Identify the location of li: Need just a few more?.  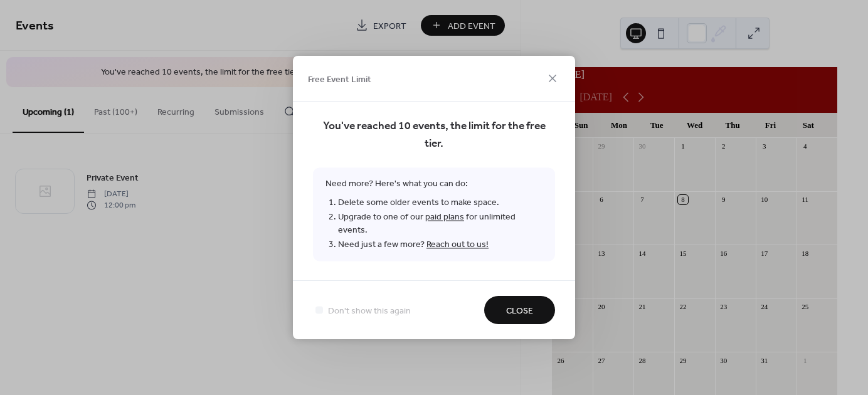
(441, 244).